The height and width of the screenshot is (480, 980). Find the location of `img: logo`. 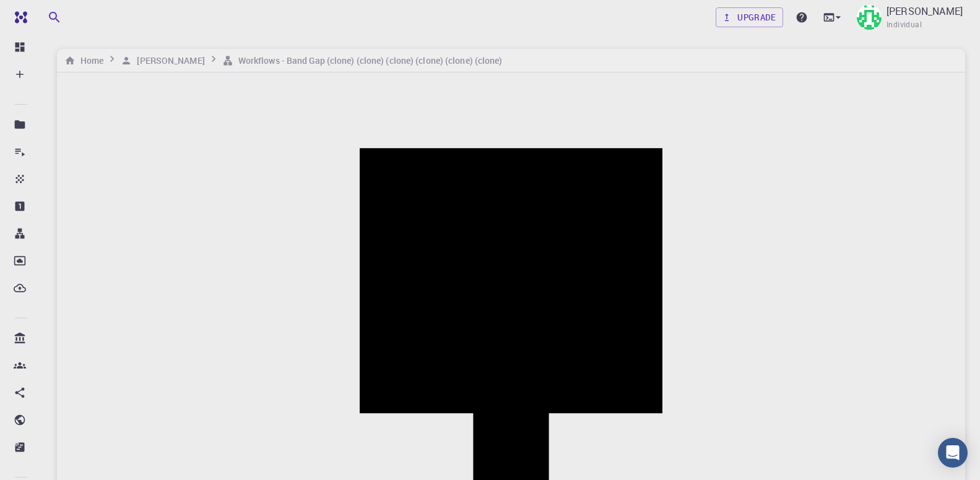

img: logo is located at coordinates (19, 17).